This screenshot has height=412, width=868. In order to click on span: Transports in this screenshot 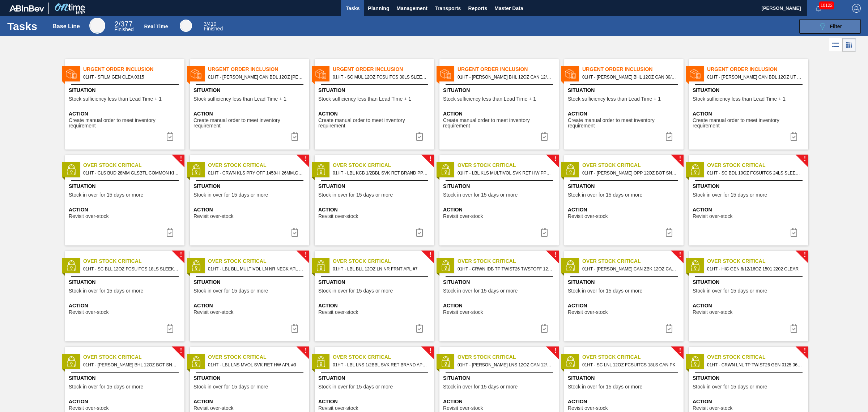, I will do `click(448, 8)`.